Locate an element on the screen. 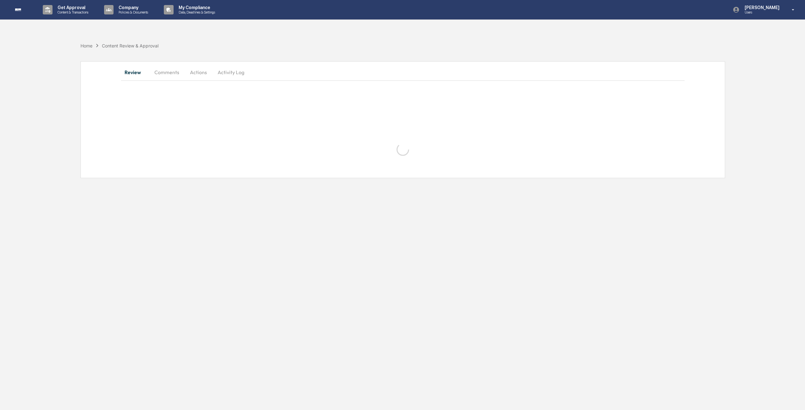  button: Activity Log is located at coordinates (231, 72).